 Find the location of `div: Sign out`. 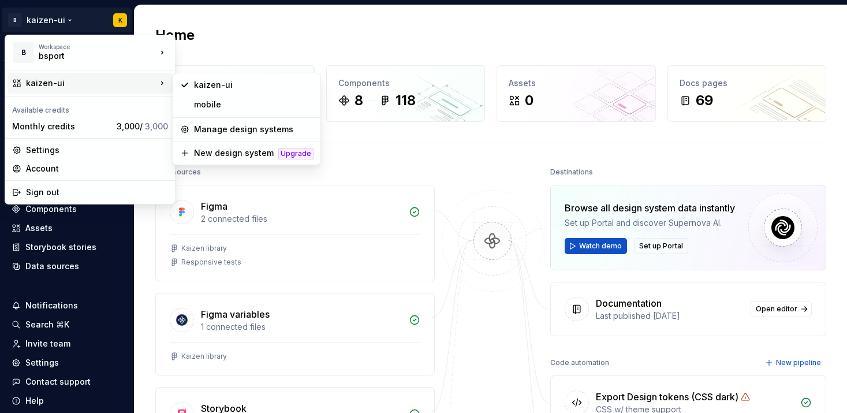

div: Sign out is located at coordinates (97, 192).